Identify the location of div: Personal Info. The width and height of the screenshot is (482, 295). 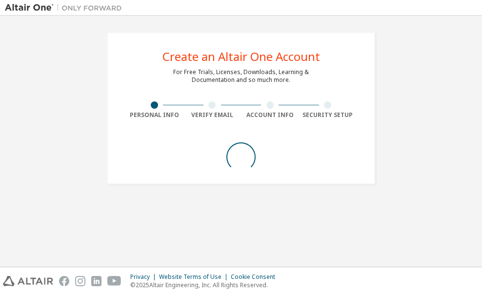
(154, 115).